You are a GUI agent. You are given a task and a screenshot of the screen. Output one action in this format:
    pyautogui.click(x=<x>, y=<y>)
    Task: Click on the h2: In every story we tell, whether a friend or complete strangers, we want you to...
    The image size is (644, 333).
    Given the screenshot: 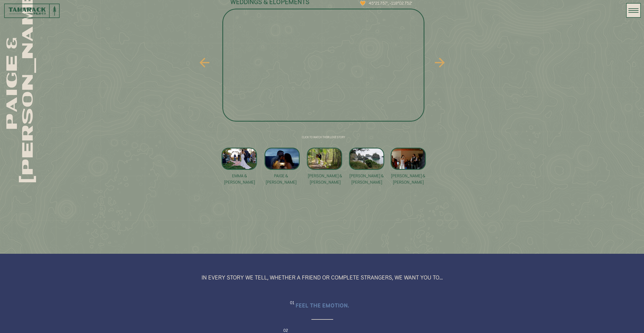 What is the action you would take?
    pyautogui.click(x=322, y=278)
    